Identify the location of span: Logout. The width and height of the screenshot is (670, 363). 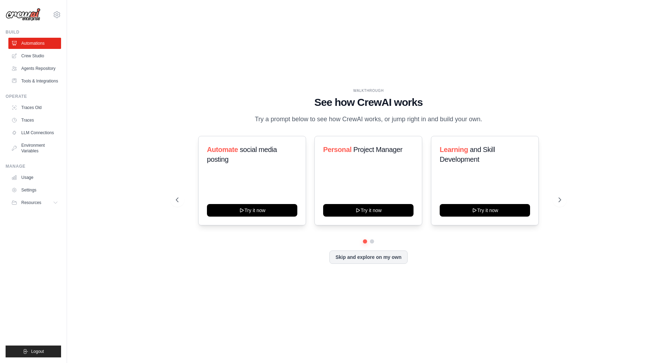
(37, 351).